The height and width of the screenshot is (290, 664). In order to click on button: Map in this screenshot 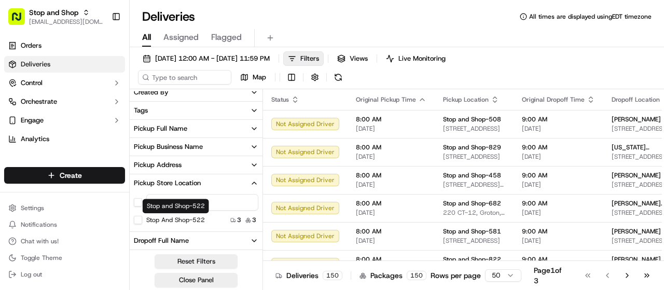, I will do `click(253, 77)`.